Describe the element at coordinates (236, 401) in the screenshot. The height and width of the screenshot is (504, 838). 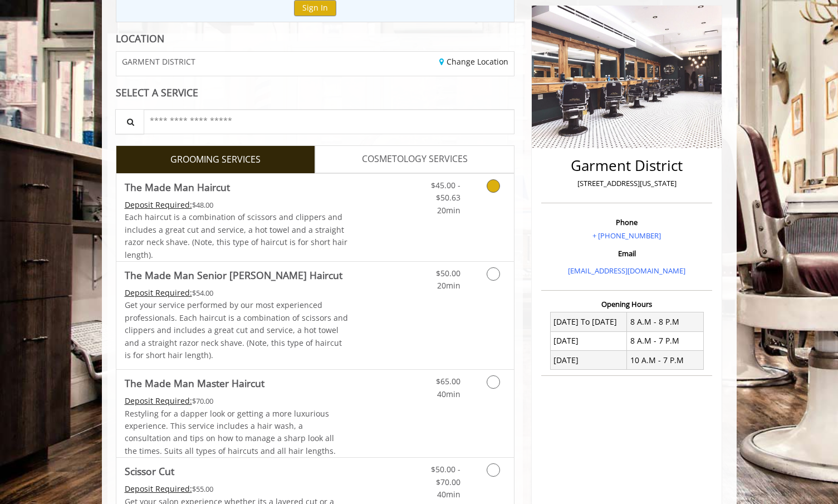
I see `div: $70.00` at that location.